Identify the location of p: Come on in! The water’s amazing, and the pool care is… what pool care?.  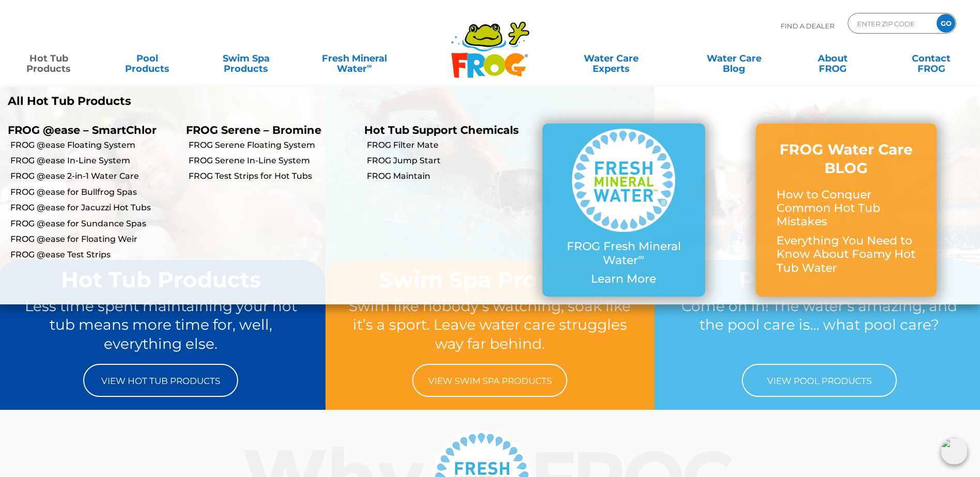
(819, 325).